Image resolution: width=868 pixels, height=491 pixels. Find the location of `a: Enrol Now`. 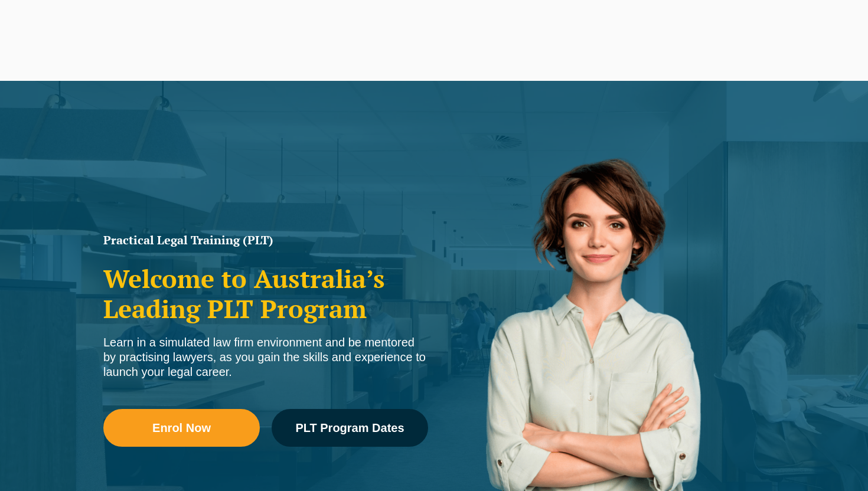

a: Enrol Now is located at coordinates (182, 428).